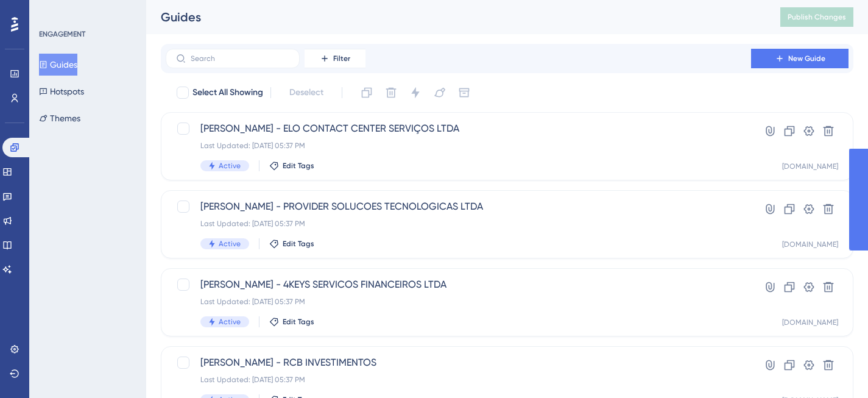  Describe the element at coordinates (58, 65) in the screenshot. I see `button: Guides` at that location.